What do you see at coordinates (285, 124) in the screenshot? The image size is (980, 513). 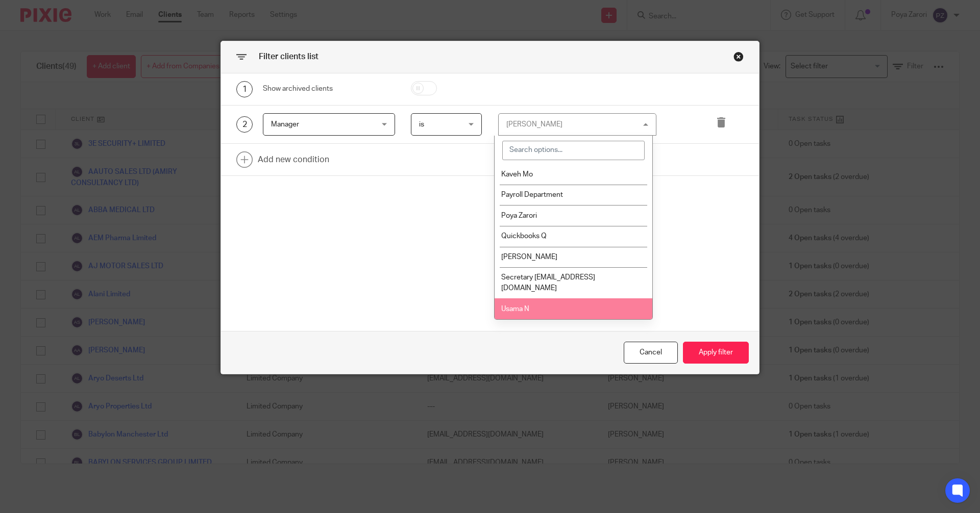 I see `span: Manager` at bounding box center [285, 124].